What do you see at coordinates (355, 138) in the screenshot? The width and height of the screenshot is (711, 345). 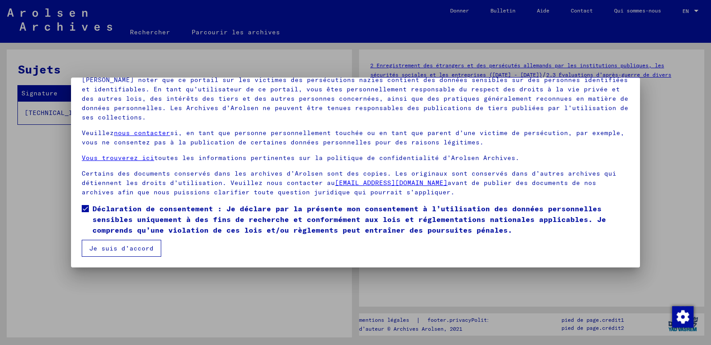 I see `p: Veuillez si, en tant que personne personnellement touchée ou en tant que parent d’une victime de ...` at bounding box center [355, 138].